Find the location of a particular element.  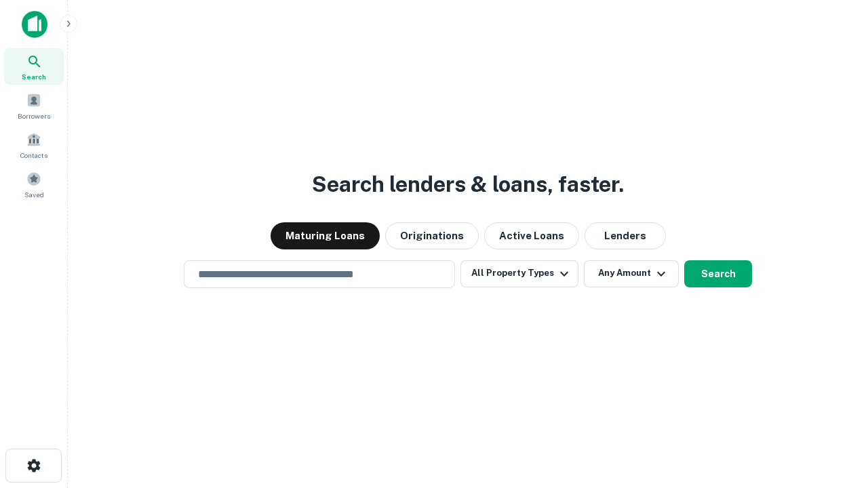

div: Chat Widget is located at coordinates (834, 412).